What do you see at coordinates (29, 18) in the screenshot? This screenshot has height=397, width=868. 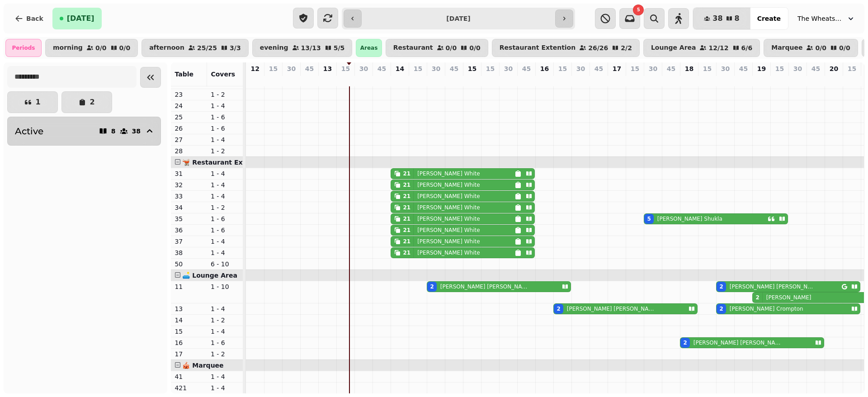 I see `button: Back` at bounding box center [29, 18].